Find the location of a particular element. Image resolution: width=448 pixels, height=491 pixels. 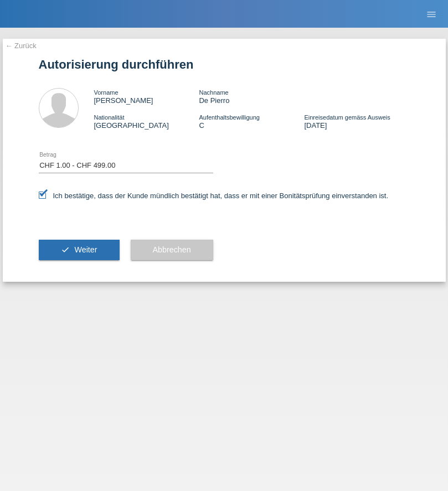

label: Ich bestätige, dass der Kunde mündlich bestätigt hat, dass er mit einer Bonitätsprüfung einversta... is located at coordinates (214, 195).